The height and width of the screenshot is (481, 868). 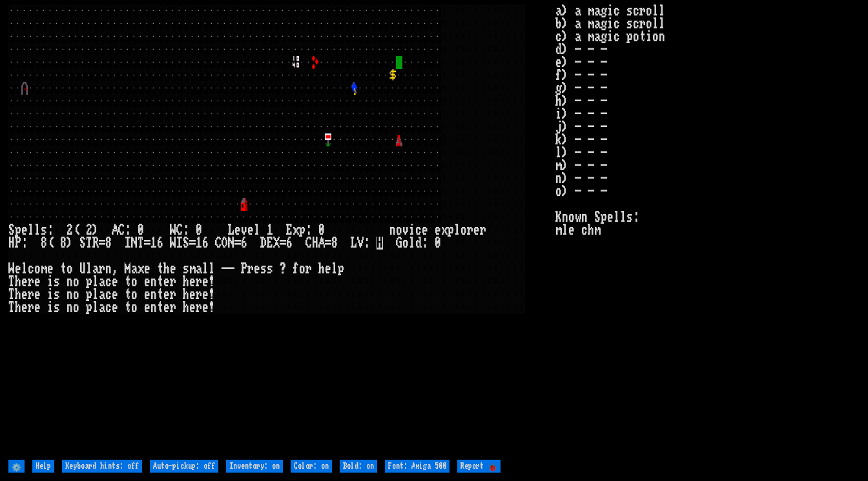 What do you see at coordinates (186, 308) in the screenshot?
I see `div: h` at bounding box center [186, 308].